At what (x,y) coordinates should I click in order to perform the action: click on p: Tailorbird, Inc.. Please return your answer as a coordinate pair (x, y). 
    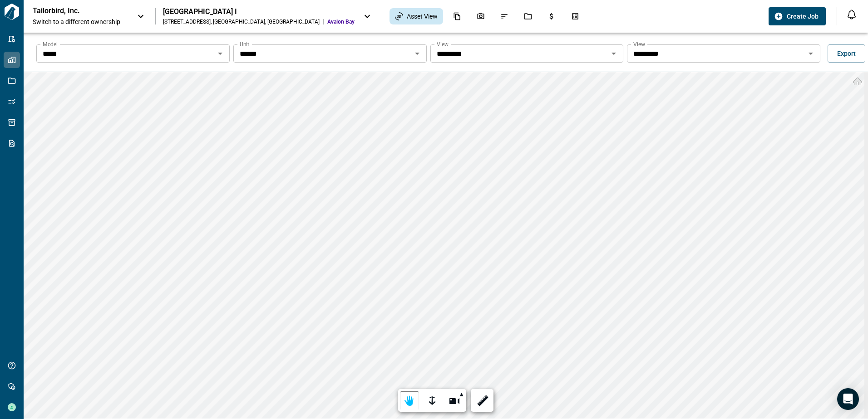
    Looking at the image, I should click on (73, 11).